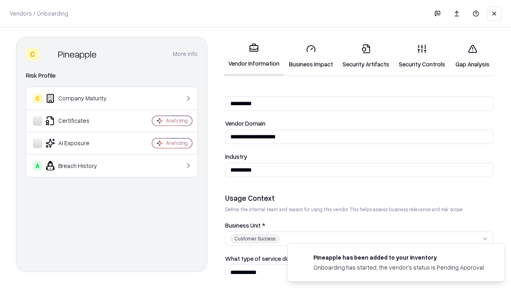 The height and width of the screenshot is (288, 511). What do you see at coordinates (80, 121) in the screenshot?
I see `div: Certificates` at bounding box center [80, 121].